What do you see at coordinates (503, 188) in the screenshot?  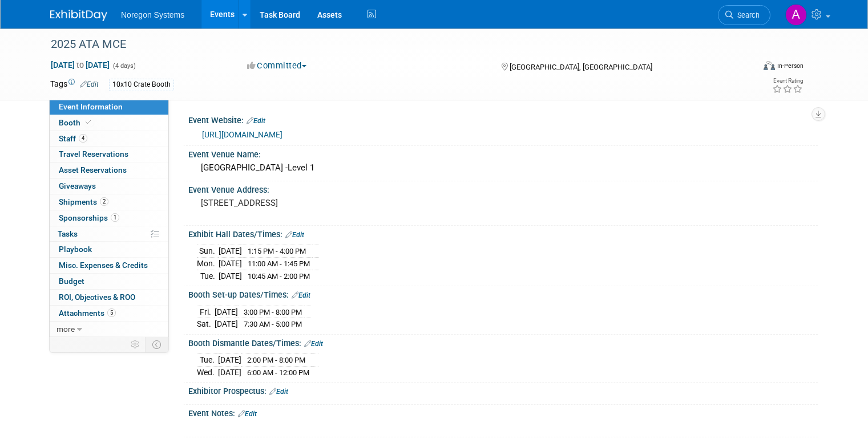 I see `div: Event Venue Address:` at bounding box center [503, 188].